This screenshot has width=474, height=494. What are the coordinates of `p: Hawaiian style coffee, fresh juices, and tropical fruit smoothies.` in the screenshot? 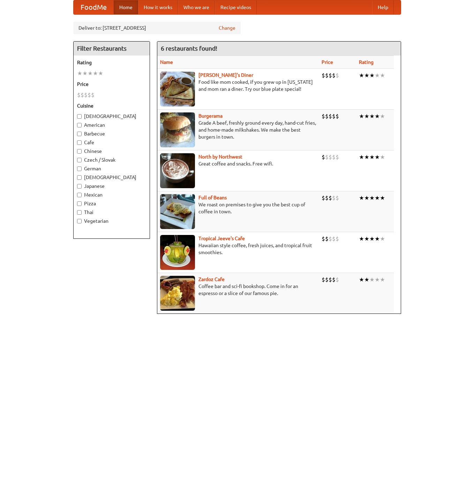 It's located at (238, 249).